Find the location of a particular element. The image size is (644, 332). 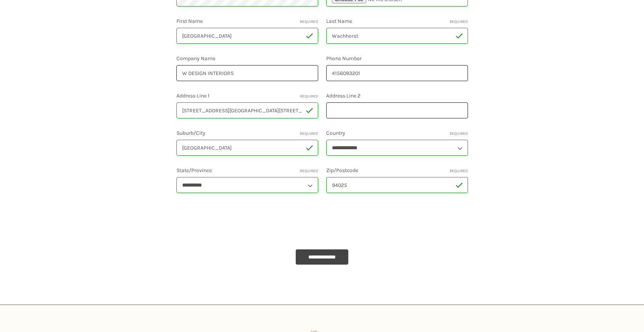

label: Address Line 2 is located at coordinates (397, 96).